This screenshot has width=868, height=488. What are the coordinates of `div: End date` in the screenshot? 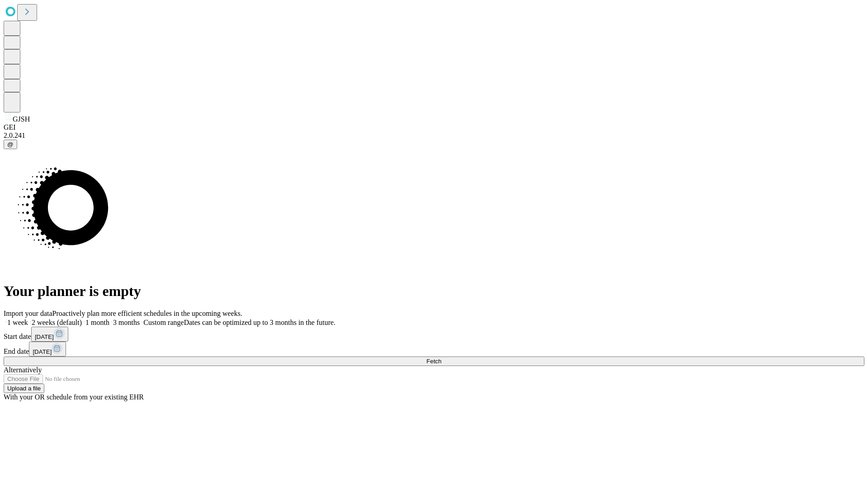 It's located at (434, 349).